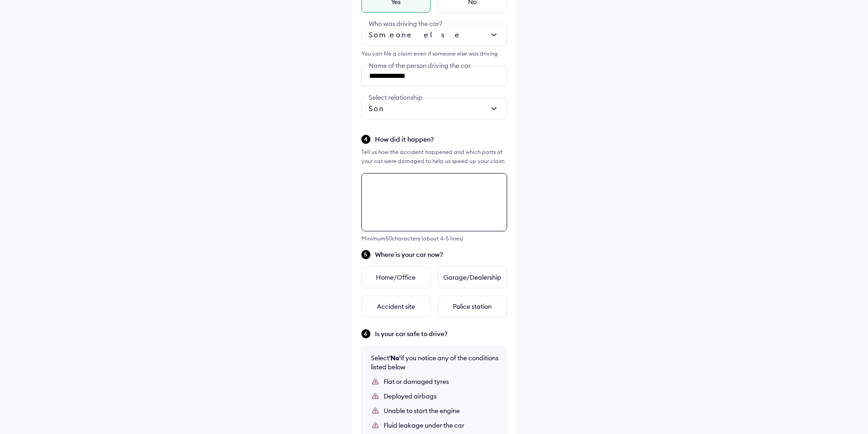  I want to click on div: Tell us how the accident happened and which parts of your car were damaged to help us speed up yo..., so click(434, 157).